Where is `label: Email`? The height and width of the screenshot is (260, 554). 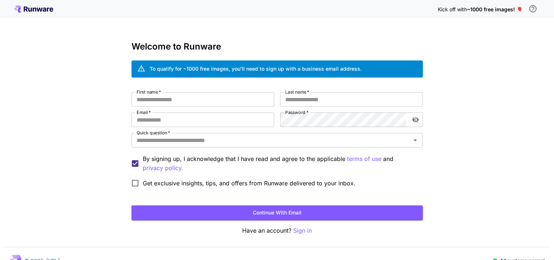
label: Email is located at coordinates (144, 112).